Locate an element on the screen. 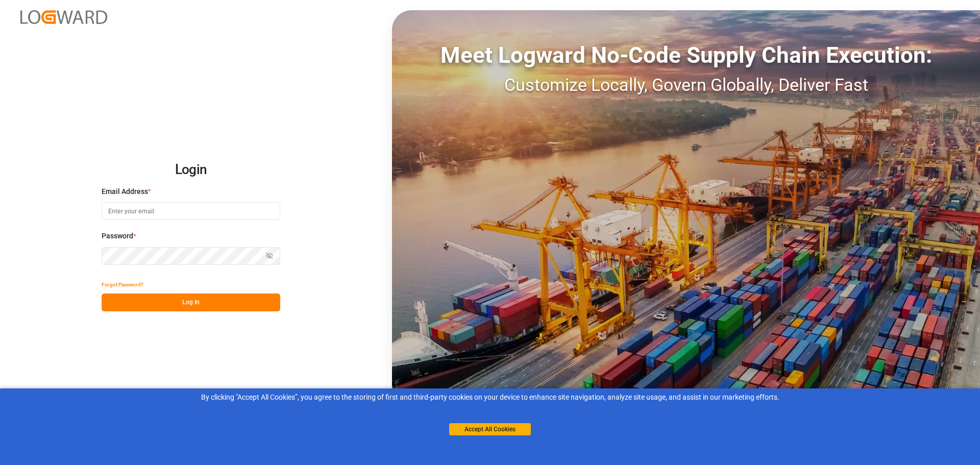 This screenshot has height=465, width=980. img: Logward_new_orange.png is located at coordinates (64, 17).